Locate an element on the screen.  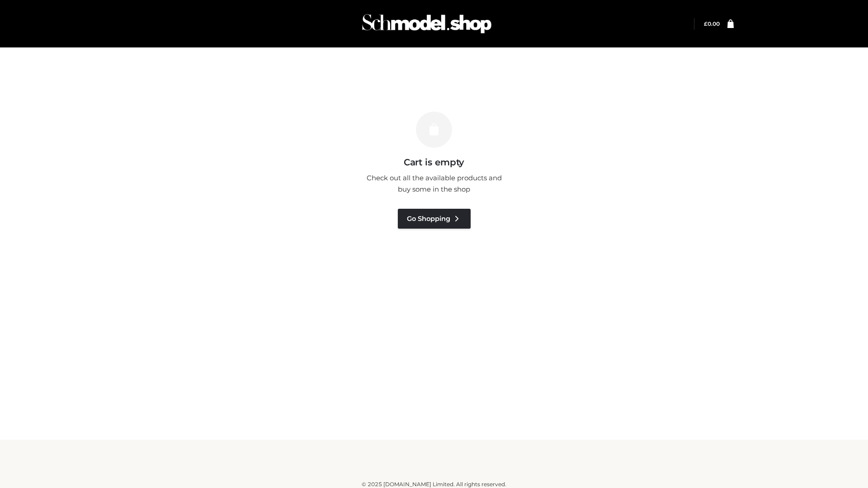
h3: Cart is empty is located at coordinates (434, 162).